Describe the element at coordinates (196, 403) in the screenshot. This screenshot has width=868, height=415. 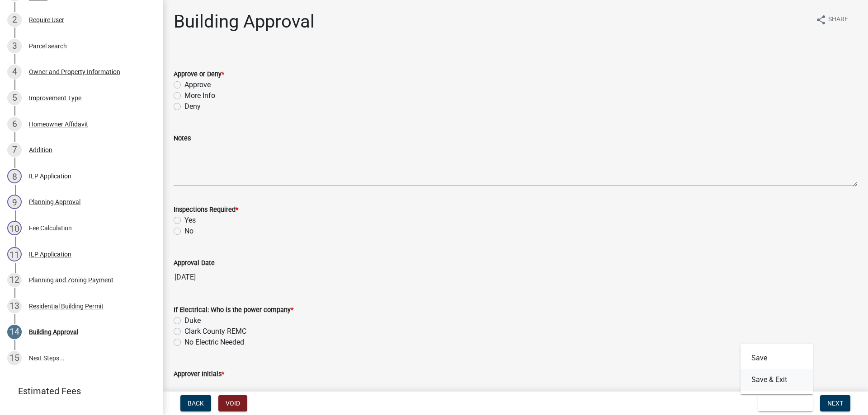
I see `button: Back` at that location.